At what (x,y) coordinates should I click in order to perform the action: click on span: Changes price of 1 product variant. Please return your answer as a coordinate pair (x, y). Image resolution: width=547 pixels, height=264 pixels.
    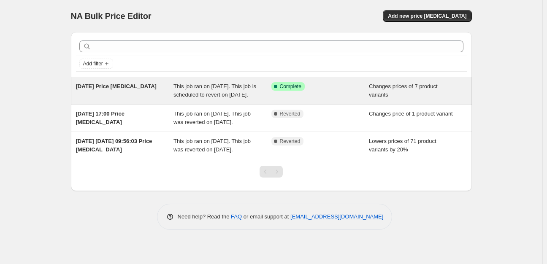
    Looking at the image, I should click on (410, 113).